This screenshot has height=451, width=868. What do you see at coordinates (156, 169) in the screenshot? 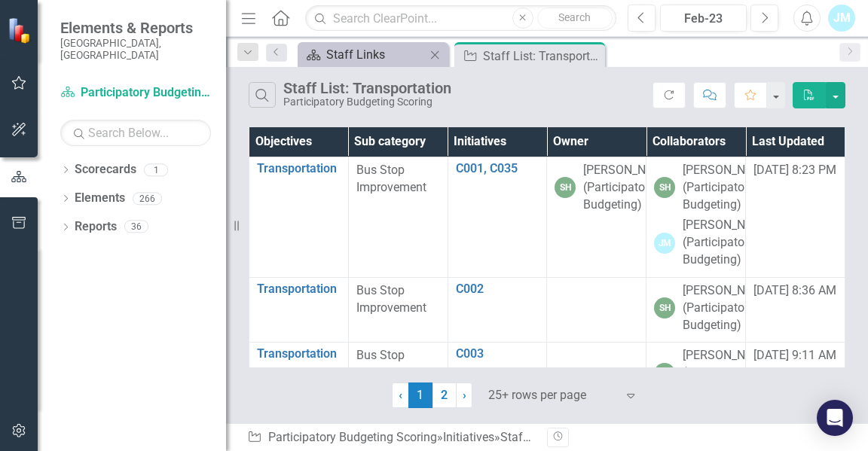
I see `div: 1` at bounding box center [156, 169].